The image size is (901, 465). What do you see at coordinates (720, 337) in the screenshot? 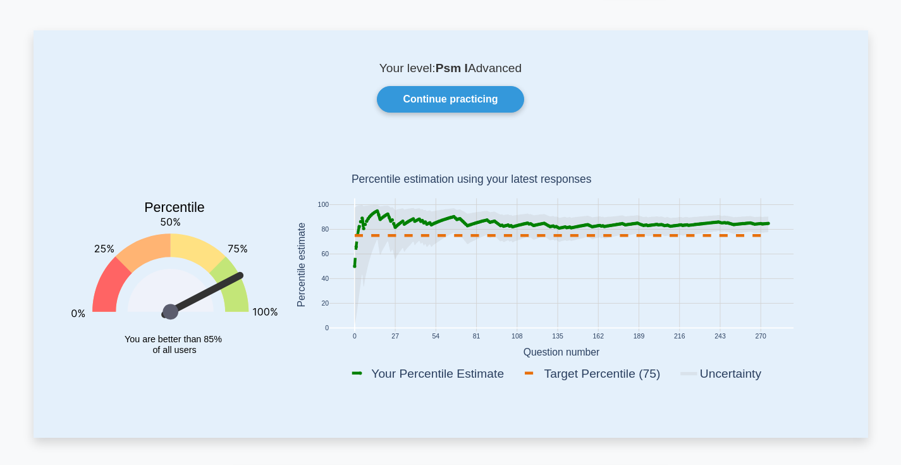
I see `text: 243` at bounding box center [720, 337].